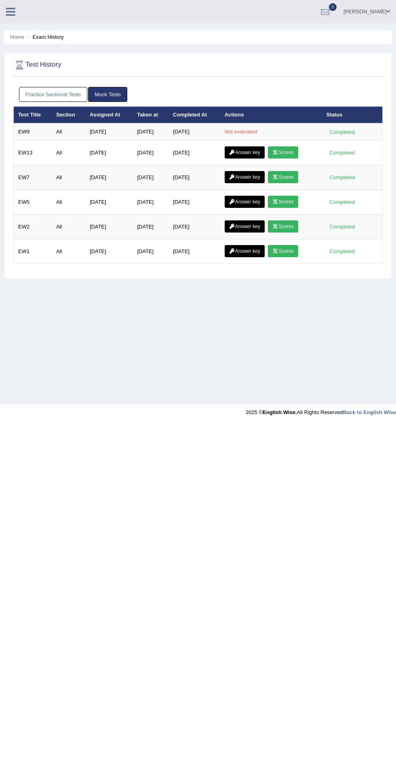  I want to click on h2: Test History, so click(128, 65).